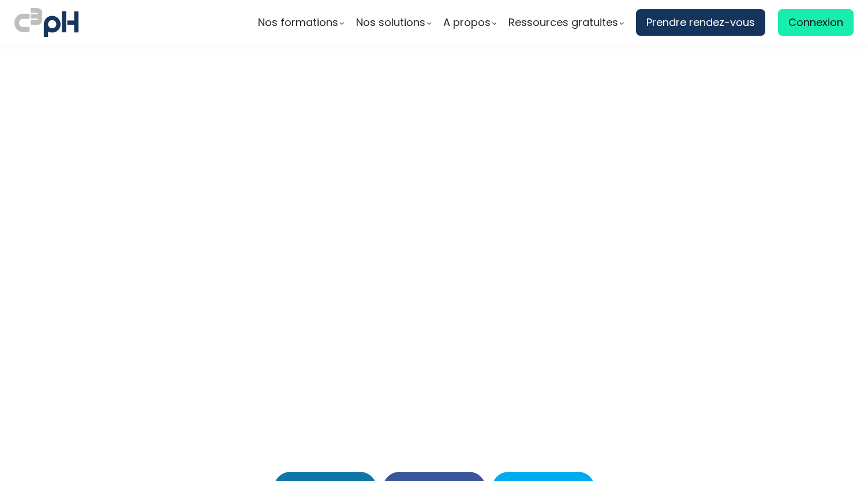 This screenshot has height=481, width=868. I want to click on span: A propos, so click(467, 22).